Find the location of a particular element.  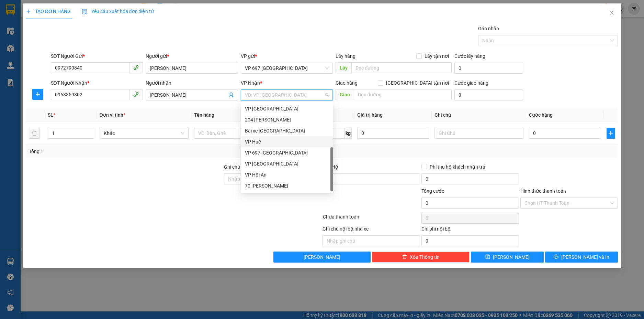

div: Chưa thanh toán is located at coordinates (372, 219).